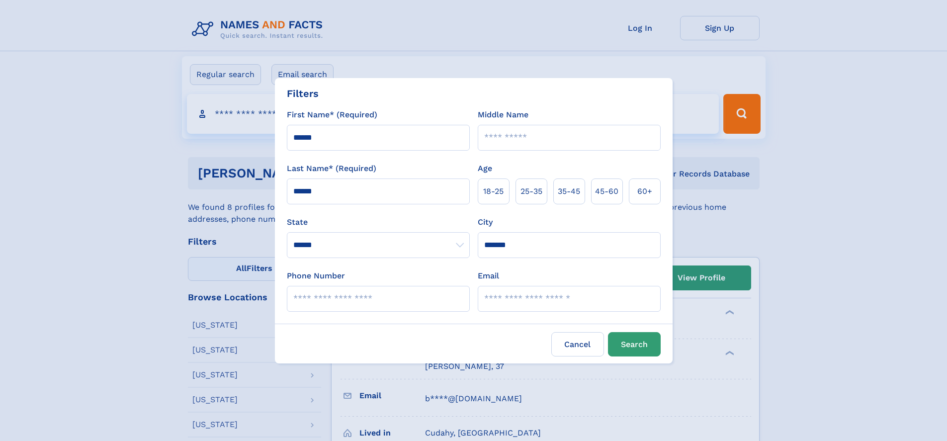 This screenshot has height=441, width=947. Describe the element at coordinates (303, 93) in the screenshot. I see `div: Filters` at that location.